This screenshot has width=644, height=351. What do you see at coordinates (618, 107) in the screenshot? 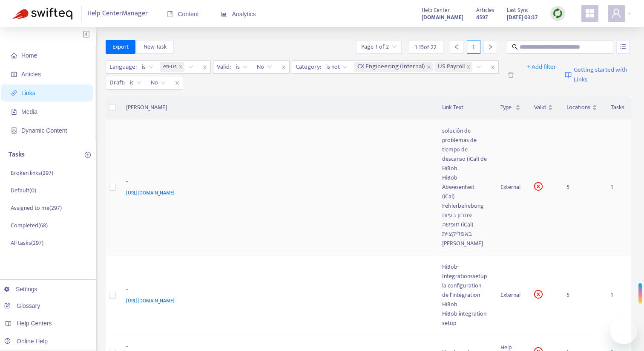
I see `th: Tasks` at bounding box center [618, 107].